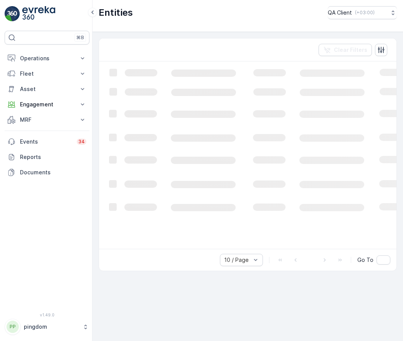 The width and height of the screenshot is (403, 341). I want to click on img: logo, so click(12, 14).